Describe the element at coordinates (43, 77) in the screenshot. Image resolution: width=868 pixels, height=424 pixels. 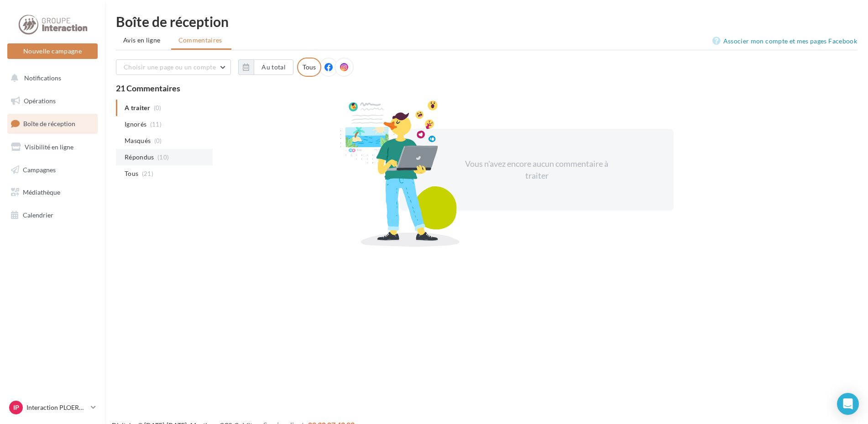
I see `span: Notifications` at that location.